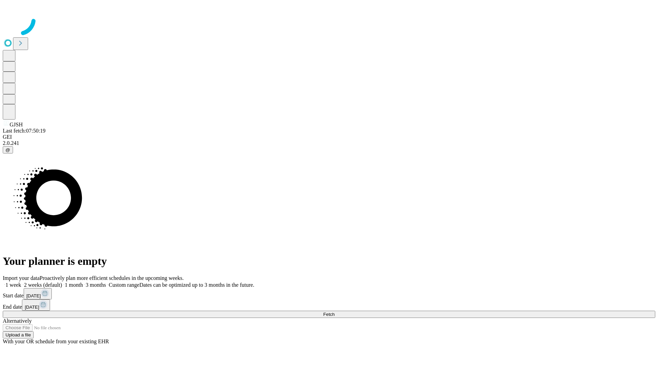  What do you see at coordinates (197, 285) in the screenshot?
I see `span: Dates can be optimized up to 3 months in the future.` at bounding box center [197, 285].